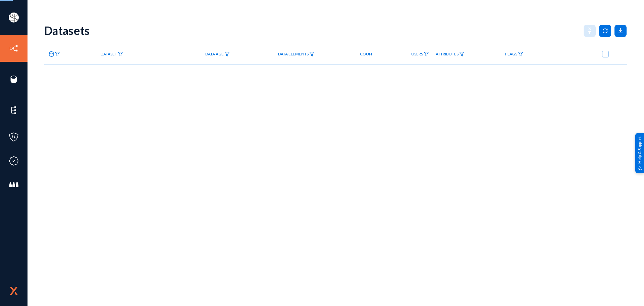 This screenshot has height=306, width=644. What do you see at coordinates (447, 54) in the screenshot?
I see `span: Attributes` at bounding box center [447, 54].